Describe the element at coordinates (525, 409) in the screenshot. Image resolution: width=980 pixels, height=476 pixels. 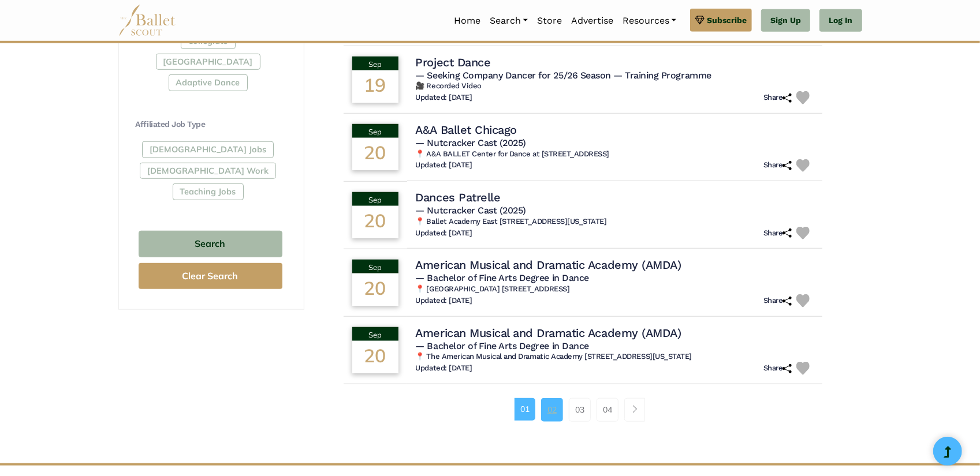
I see `a: 01` at that location.